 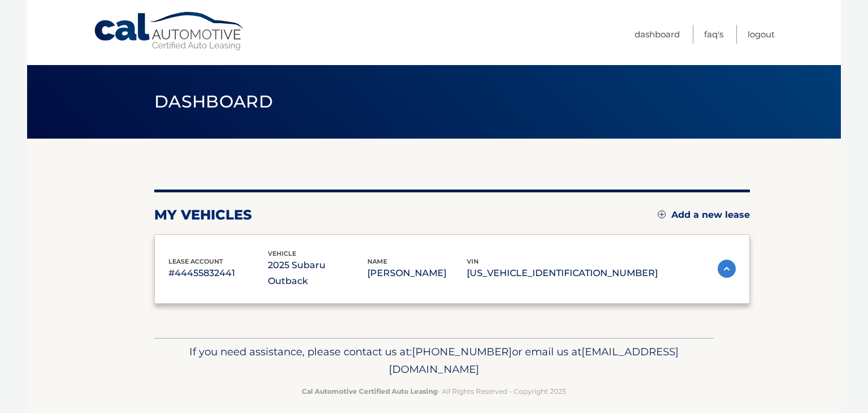 I want to click on h2: my vehicles, so click(x=203, y=215).